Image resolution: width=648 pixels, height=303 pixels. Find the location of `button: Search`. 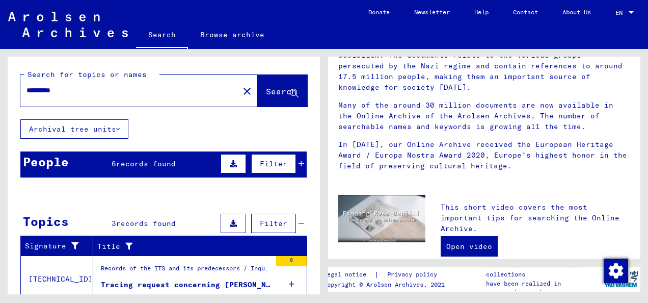

button: Search is located at coordinates (282, 91).